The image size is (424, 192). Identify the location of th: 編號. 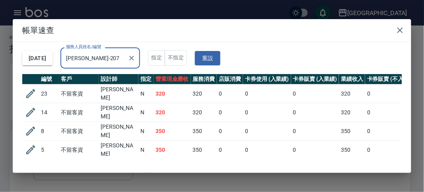
(49, 79).